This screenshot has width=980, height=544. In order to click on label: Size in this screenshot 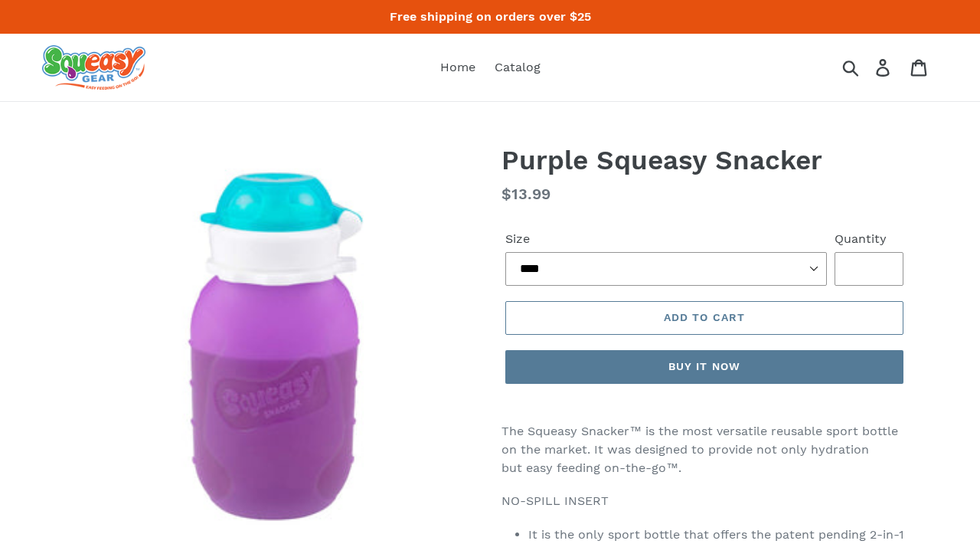, I will do `click(666, 239)`.